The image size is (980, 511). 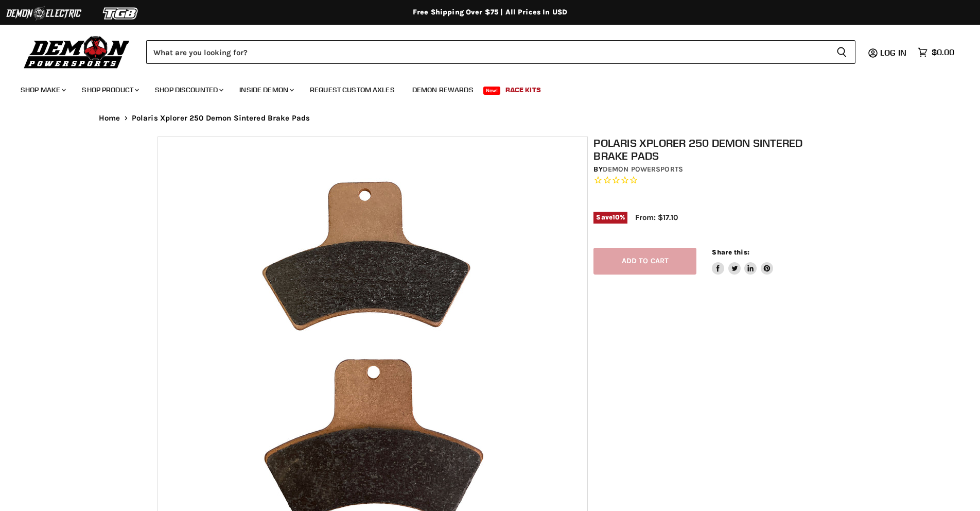 I want to click on a: Inside Demon, so click(x=265, y=90).